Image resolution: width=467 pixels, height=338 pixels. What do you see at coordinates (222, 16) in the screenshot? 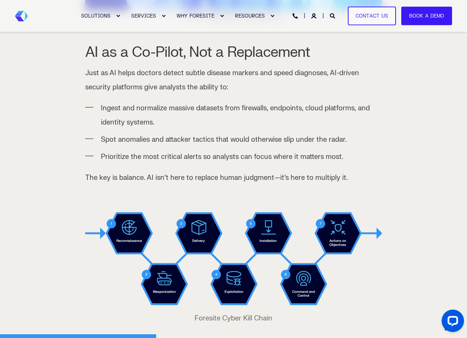
I see `div: Expand WHY FORESITE` at bounding box center [222, 16].